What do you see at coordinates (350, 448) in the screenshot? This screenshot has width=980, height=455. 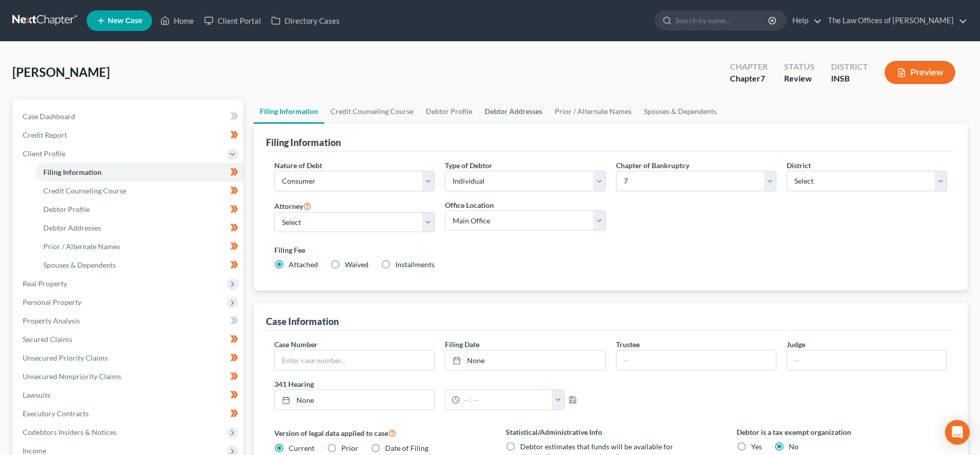 I see `span: Prior` at bounding box center [350, 448].